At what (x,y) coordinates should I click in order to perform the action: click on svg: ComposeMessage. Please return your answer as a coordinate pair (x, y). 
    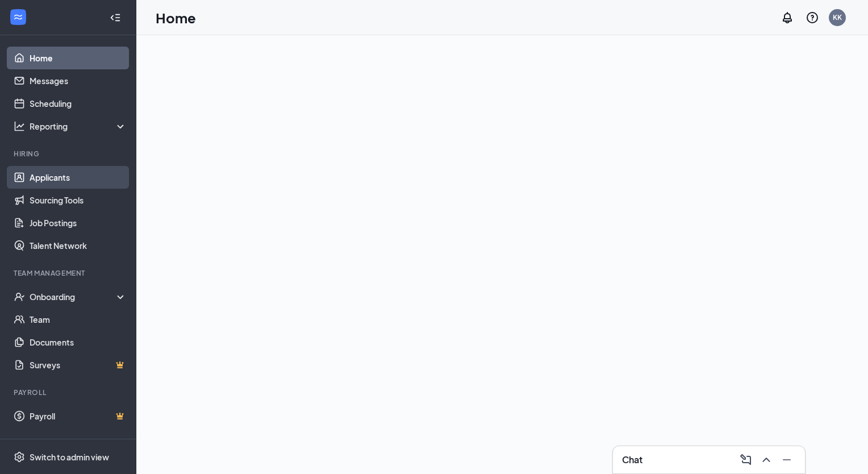
    Looking at the image, I should click on (746, 459).